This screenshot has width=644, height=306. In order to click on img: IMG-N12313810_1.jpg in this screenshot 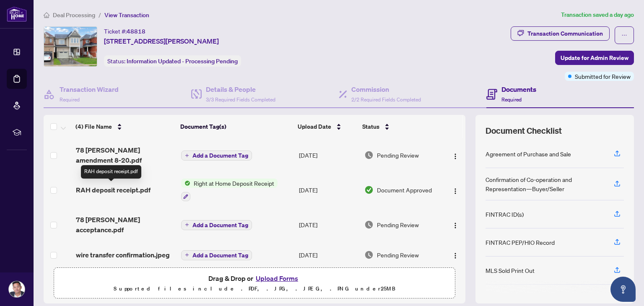, I will do `click(71, 47)`.